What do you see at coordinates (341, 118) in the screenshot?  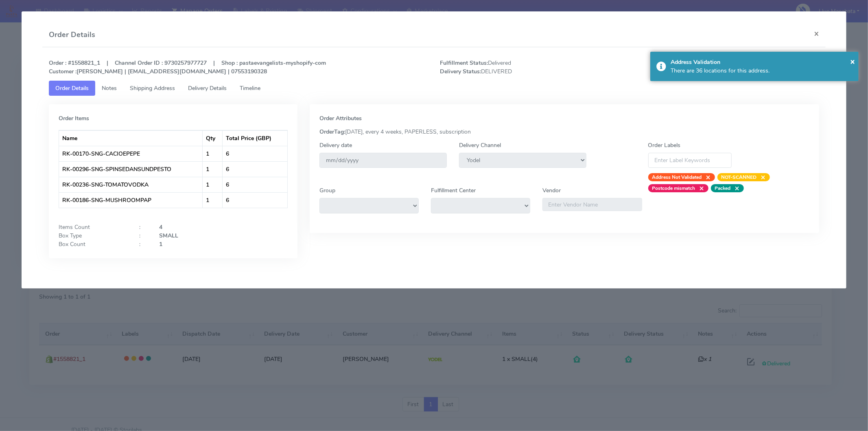 I see `strong: Order Attributes` at bounding box center [341, 118].